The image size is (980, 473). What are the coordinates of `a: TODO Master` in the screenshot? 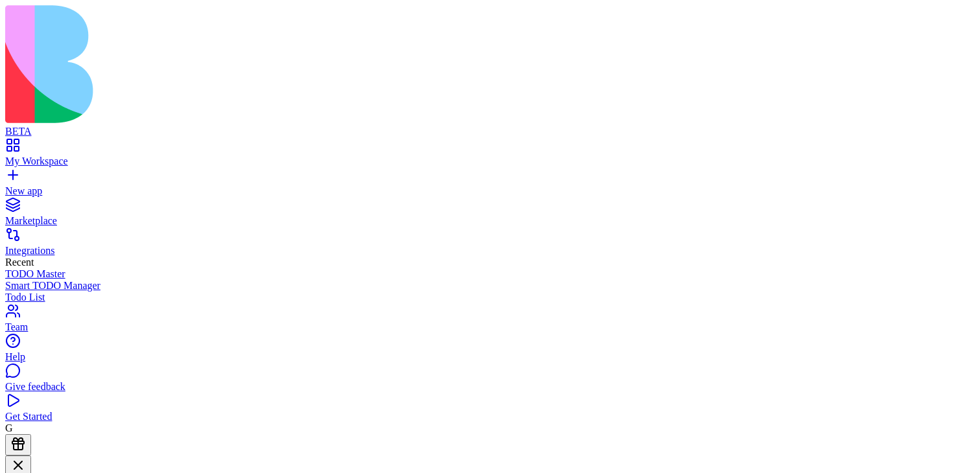 It's located at (490, 274).